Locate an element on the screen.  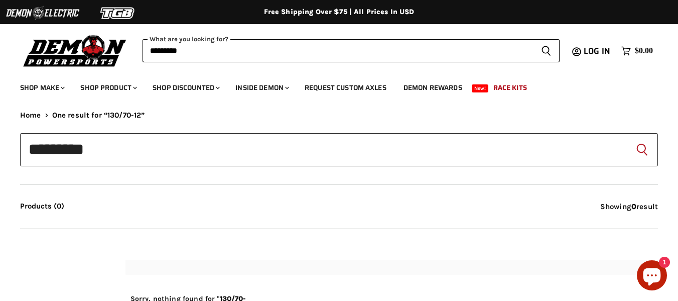
span: New! is located at coordinates (480, 88).